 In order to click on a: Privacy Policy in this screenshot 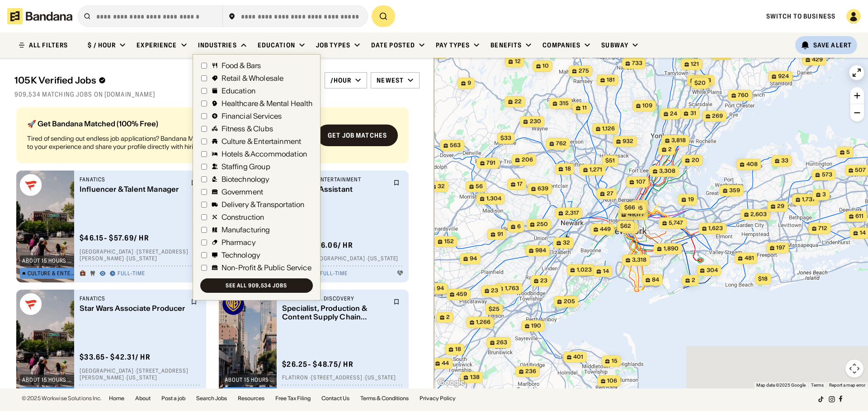, I will do `click(438, 398)`.